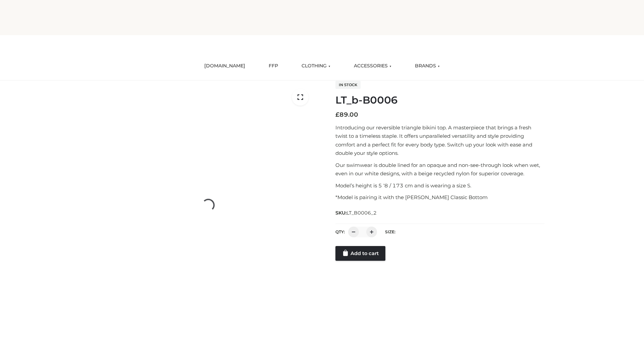 Image resolution: width=644 pixels, height=362 pixels. What do you see at coordinates (427, 66) in the screenshot?
I see `a: BRANDS` at bounding box center [427, 66].